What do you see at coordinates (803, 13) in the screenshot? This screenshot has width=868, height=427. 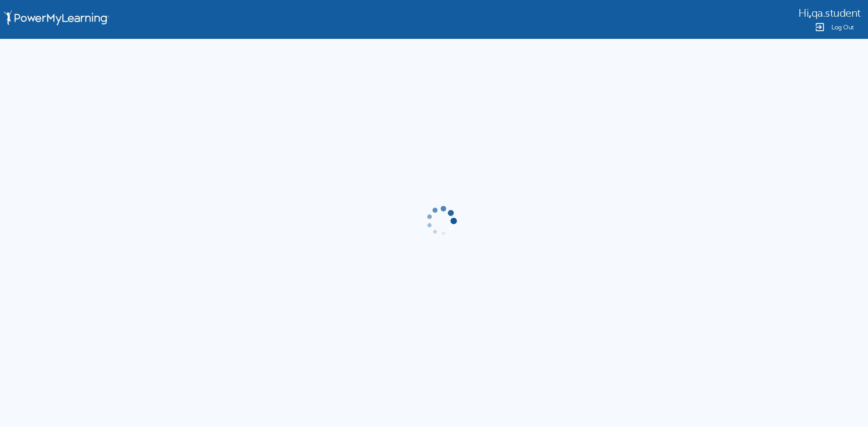 I see `span: Hi` at bounding box center [803, 13].